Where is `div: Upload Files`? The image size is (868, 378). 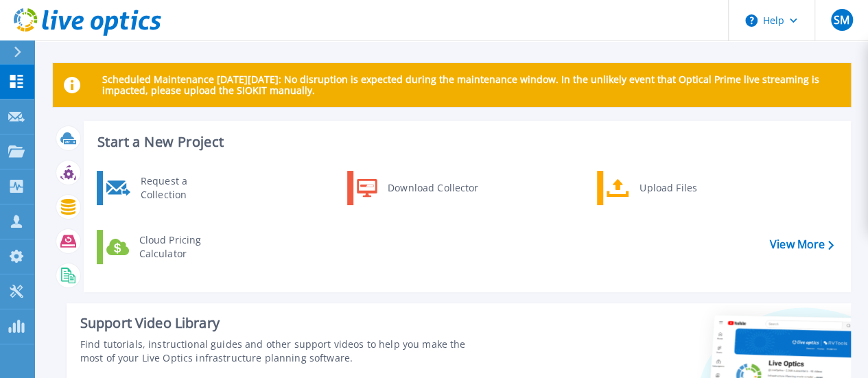
div: Upload Files is located at coordinates (683, 188).